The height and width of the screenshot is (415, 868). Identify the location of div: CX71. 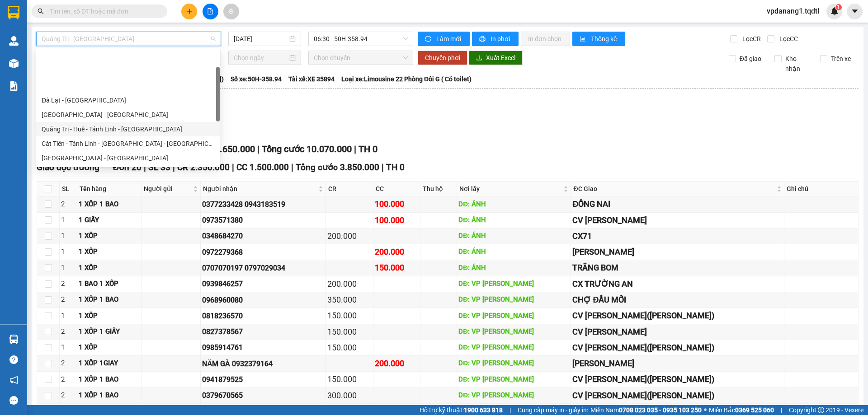
(677, 236).